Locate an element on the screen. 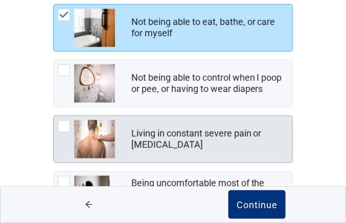 The height and width of the screenshot is (223, 346). div: Not being able to eat, bathe, or care for myself is located at coordinates (209, 28).